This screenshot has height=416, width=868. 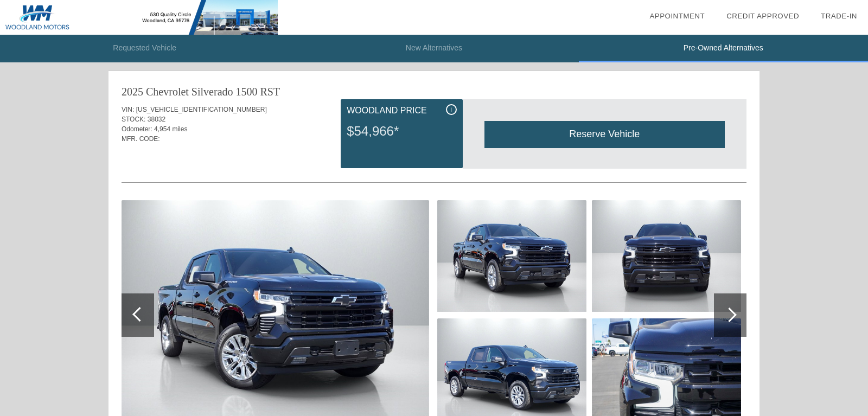 What do you see at coordinates (451, 110) in the screenshot?
I see `div: i` at bounding box center [451, 110].